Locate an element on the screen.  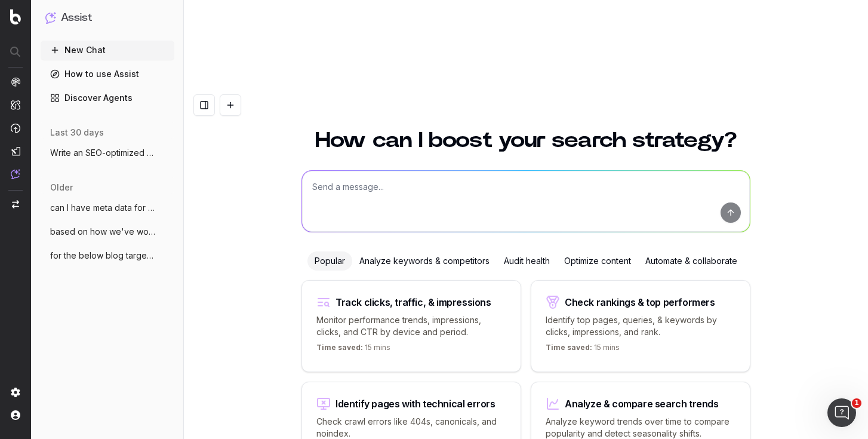
img: Setting is located at coordinates (15, 393).